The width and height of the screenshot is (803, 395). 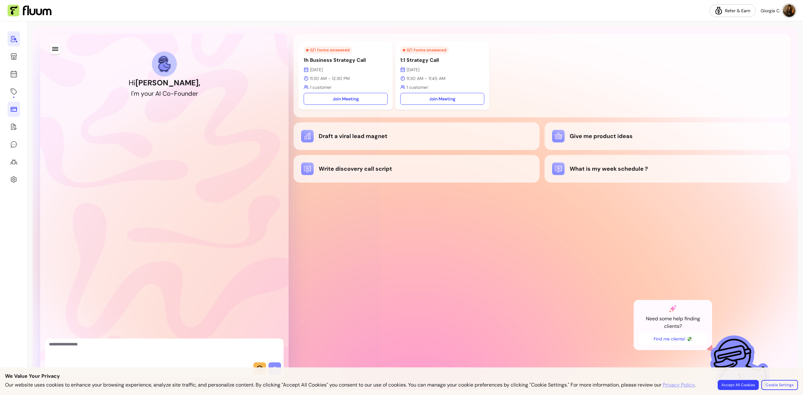 I want to click on div: m, so click(x=137, y=94).